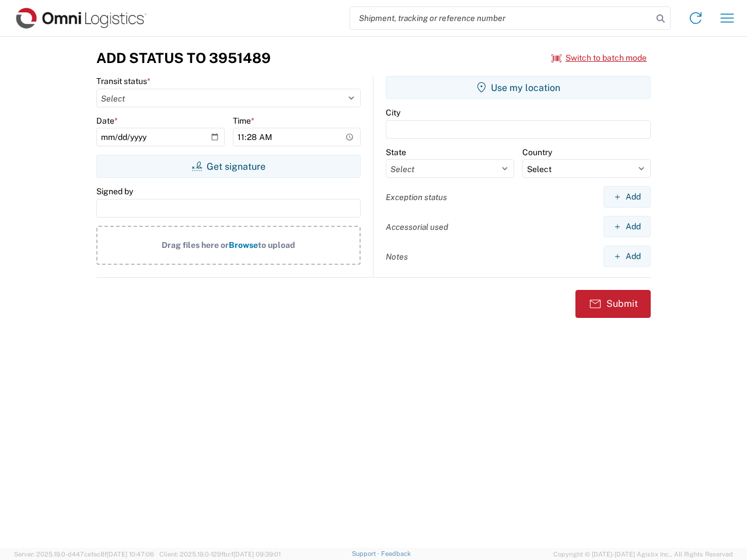 The height and width of the screenshot is (560, 747). What do you see at coordinates (243, 245) in the screenshot?
I see `span: Browse` at bounding box center [243, 245].